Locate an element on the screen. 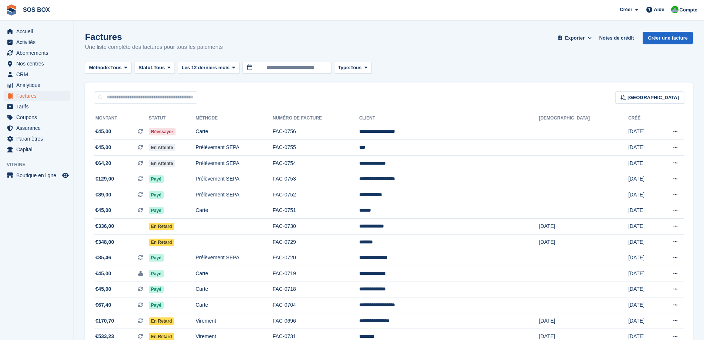  span: Réessayer is located at coordinates (162, 132).